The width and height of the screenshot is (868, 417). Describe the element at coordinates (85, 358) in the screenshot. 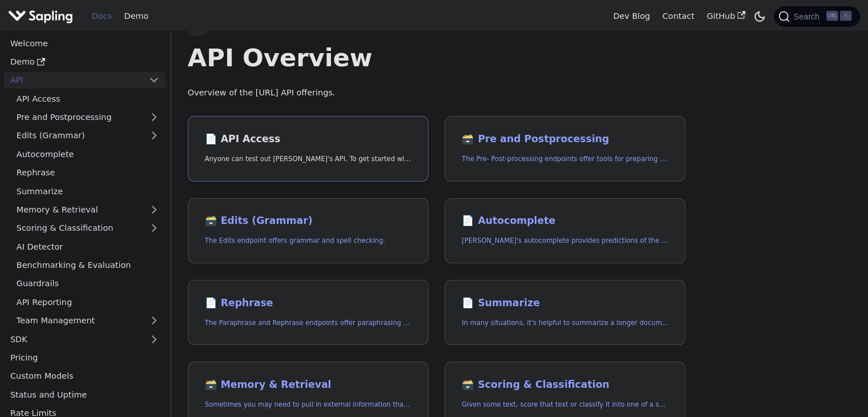

I see `a: Pricing` at that location.